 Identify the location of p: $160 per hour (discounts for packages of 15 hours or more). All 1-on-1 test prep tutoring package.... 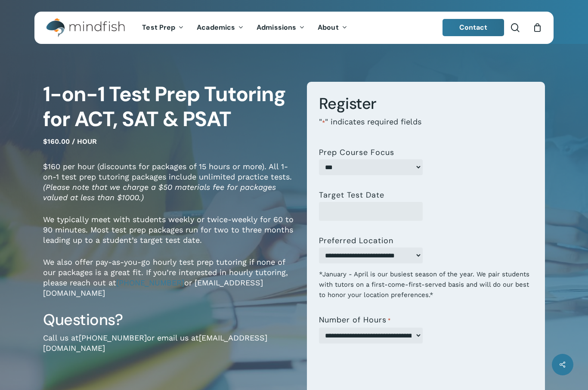
(168, 188).